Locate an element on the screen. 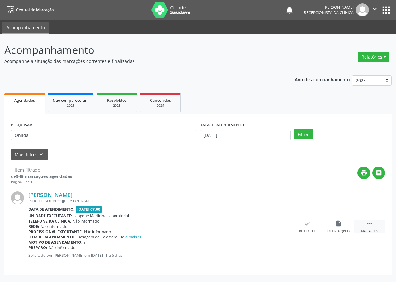  button: apps is located at coordinates (386, 10).